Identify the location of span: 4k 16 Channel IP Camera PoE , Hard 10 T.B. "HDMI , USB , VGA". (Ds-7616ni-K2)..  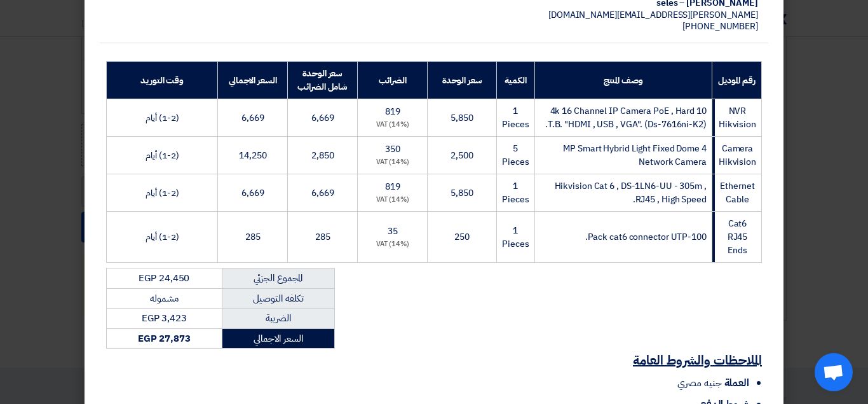
(626, 118).